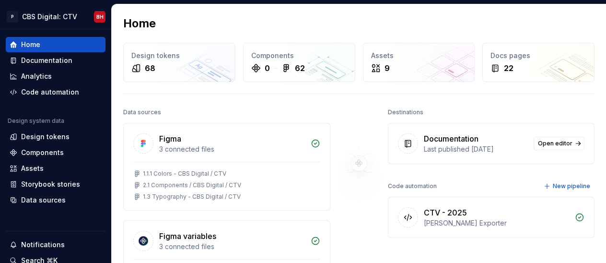 This screenshot has height=263, width=606. What do you see at coordinates (49, 17) in the screenshot?
I see `div: CBS Digital: CTV` at bounding box center [49, 17].